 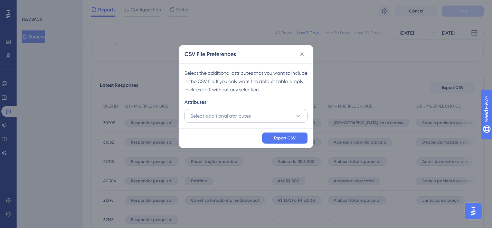 What do you see at coordinates (195, 102) in the screenshot?
I see `span: Attributes` at bounding box center [195, 102].